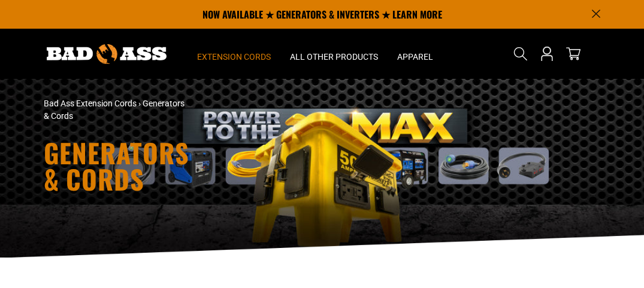 This screenshot has height=288, width=644. I want to click on summary: Search, so click(521, 54).